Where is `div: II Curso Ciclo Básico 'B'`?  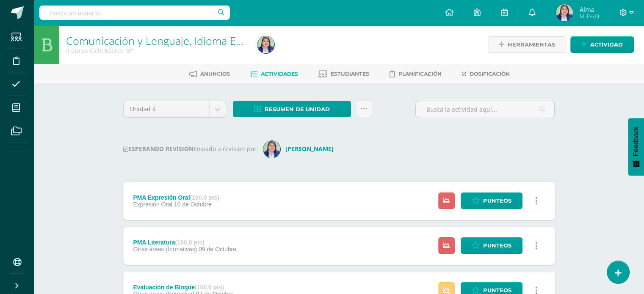 div: II Curso Ciclo Básico 'B' is located at coordinates (157, 50).